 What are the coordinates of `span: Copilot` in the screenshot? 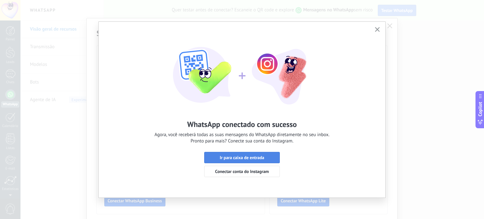 It's located at (480, 109).